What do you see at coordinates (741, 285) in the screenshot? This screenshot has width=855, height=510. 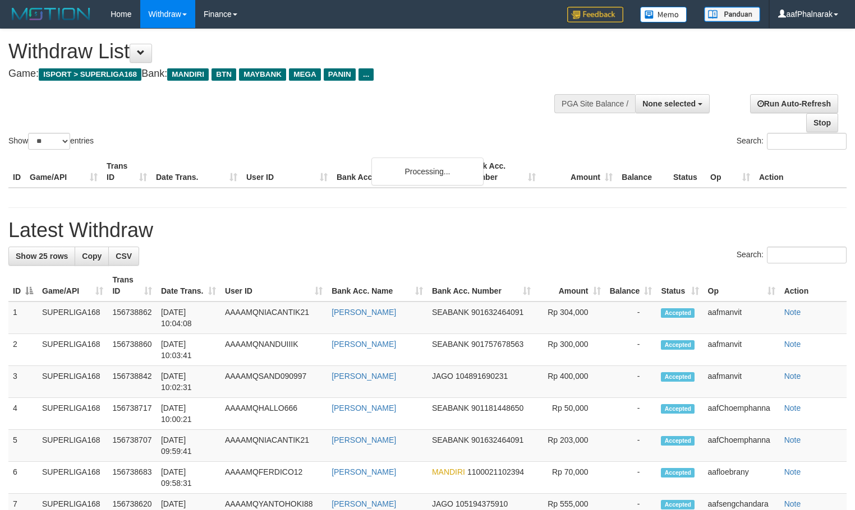 I see `th: Op: activate to sort column ascending` at bounding box center [741, 285].